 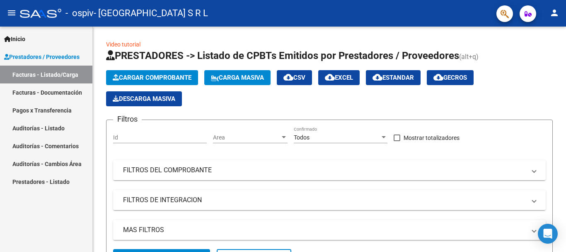 I want to click on a: Video tutorial, so click(x=123, y=44).